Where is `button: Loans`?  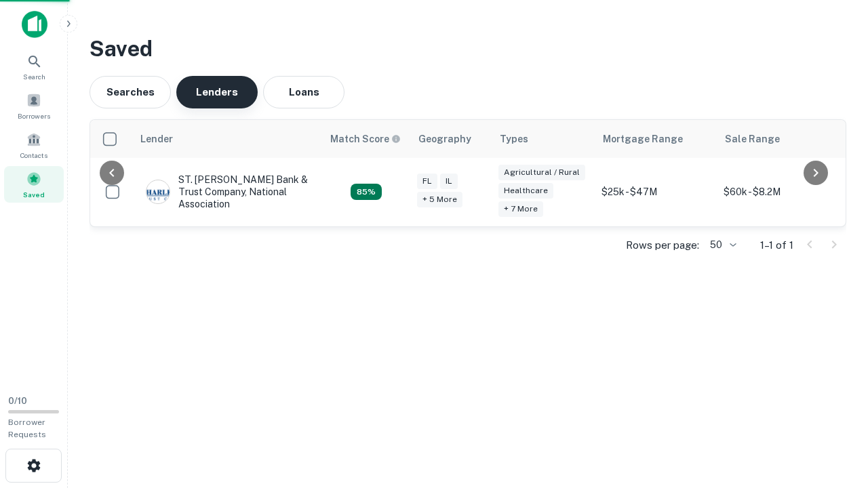 button: Loans is located at coordinates (304, 92).